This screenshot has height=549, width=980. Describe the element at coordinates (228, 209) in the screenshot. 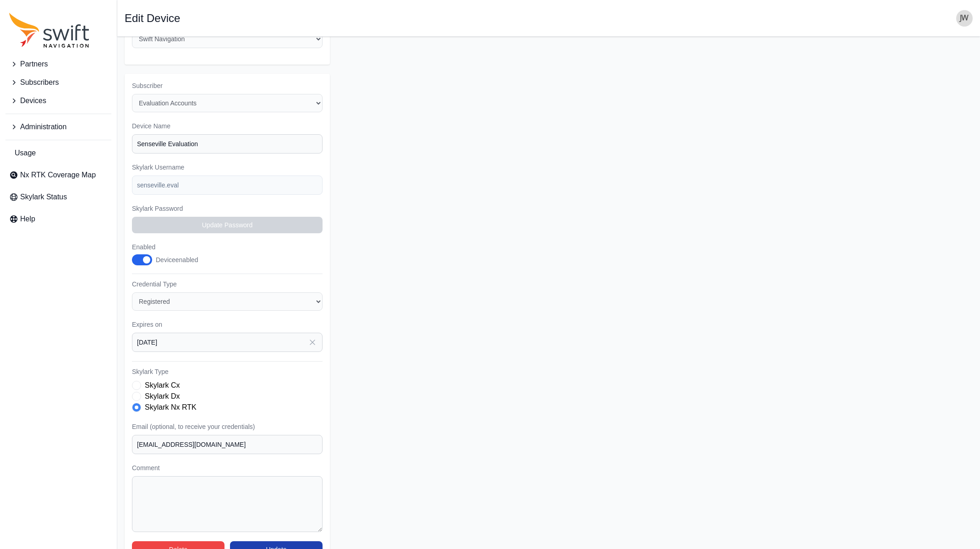

I see `label: Skylark Password` at that location.